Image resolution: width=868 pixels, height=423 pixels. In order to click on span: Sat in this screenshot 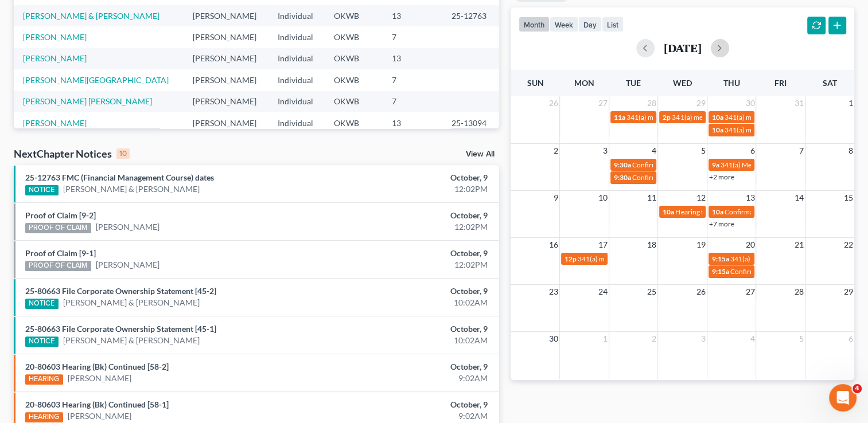, I will do `click(830, 83)`.